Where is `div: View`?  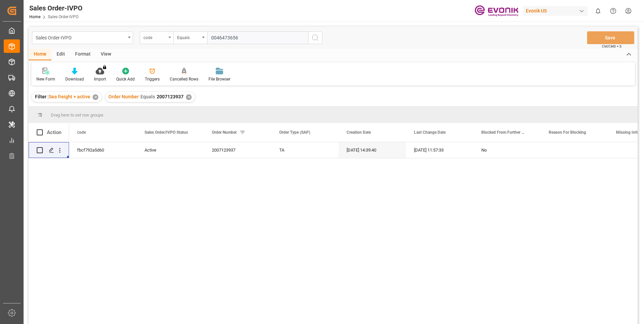
div: View is located at coordinates (106, 54).